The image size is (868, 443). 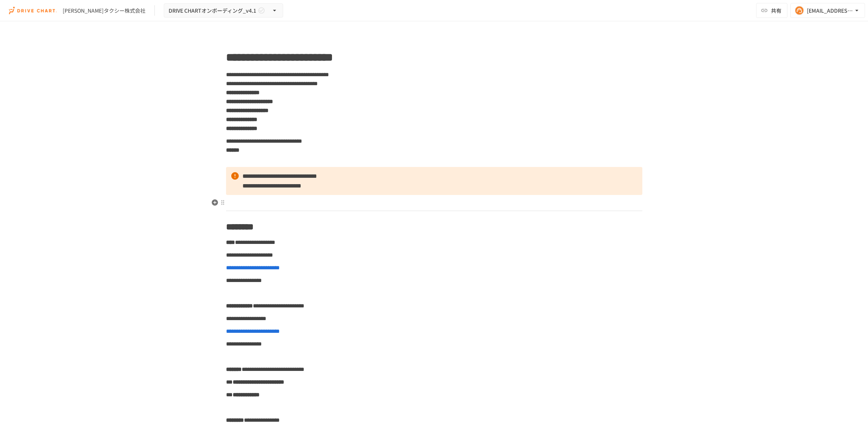 I want to click on button: 共有, so click(x=772, y=10).